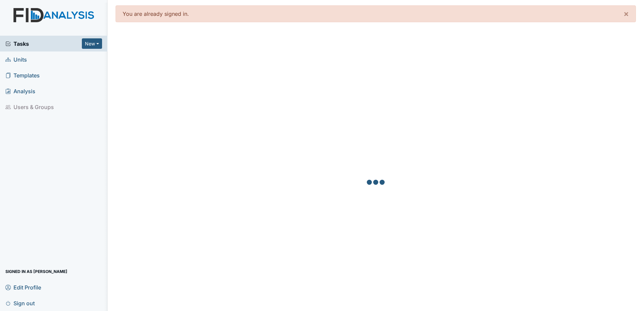 The width and height of the screenshot is (644, 311). What do you see at coordinates (44, 44) in the screenshot?
I see `span: Tasks` at bounding box center [44, 44].